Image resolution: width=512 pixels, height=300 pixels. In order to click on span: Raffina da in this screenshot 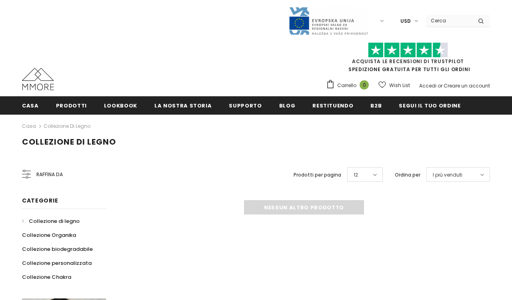, I will do `click(50, 175)`.